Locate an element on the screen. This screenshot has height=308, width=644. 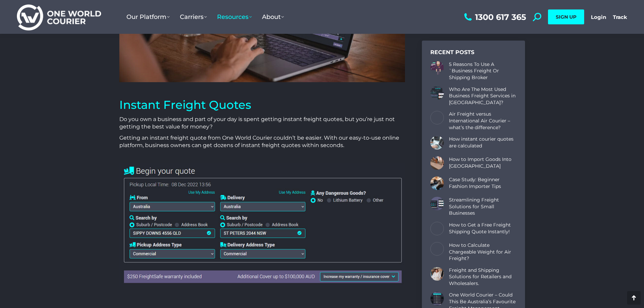
p: Getting an instant freight quote from One World Courier couldn’t be easier. With our easy-to-use ... is located at coordinates (262, 142).